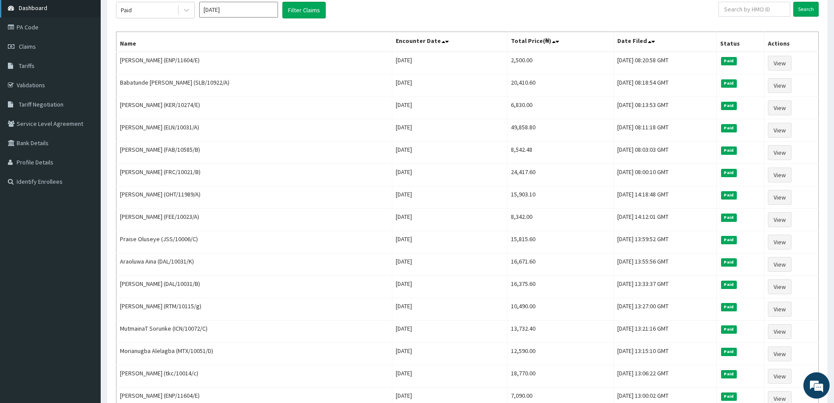 Image resolution: width=834 pixels, height=403 pixels. I want to click on textarea: Type your message and hit 'Enter', so click(85, 254).